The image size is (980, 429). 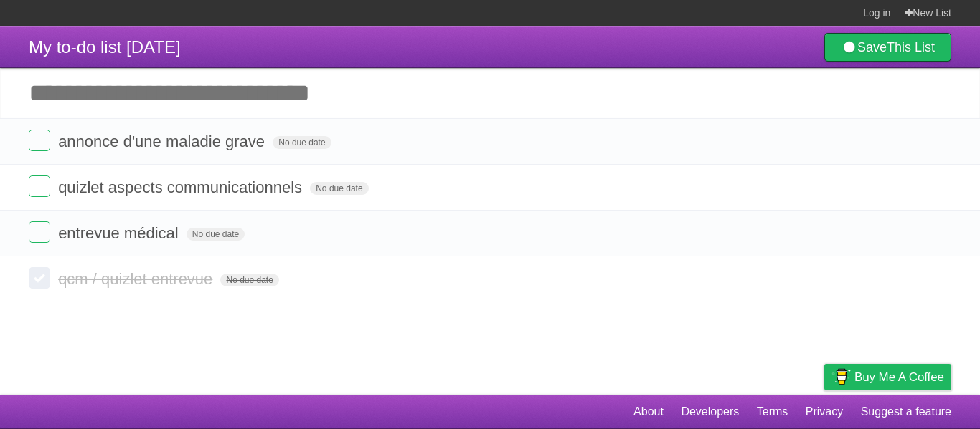 What do you see at coordinates (182, 188) in the screenshot?
I see `span: quizlet aspects communicationnels` at bounding box center [182, 188].